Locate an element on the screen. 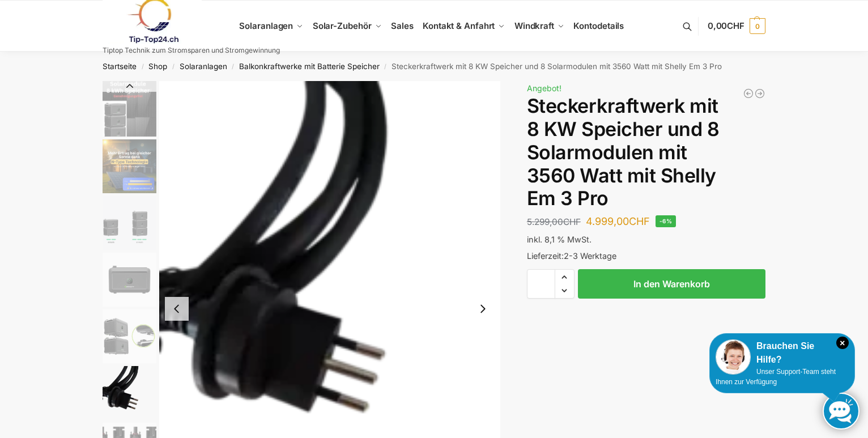  span: Sales is located at coordinates (402, 26).